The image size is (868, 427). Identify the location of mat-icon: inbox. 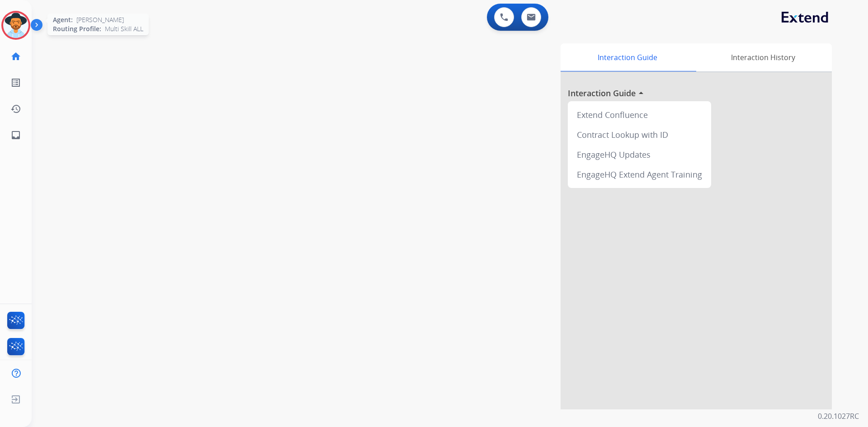
(16, 135).